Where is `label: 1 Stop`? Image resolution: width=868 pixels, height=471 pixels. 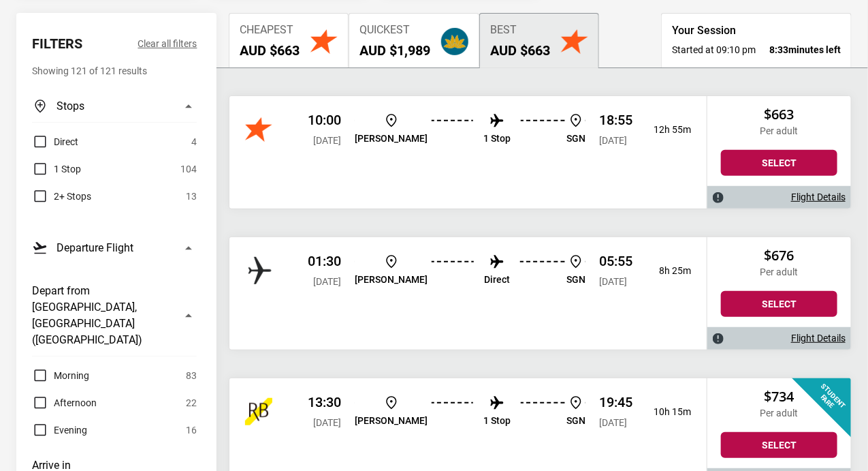
label: 1 Stop is located at coordinates (57, 169).